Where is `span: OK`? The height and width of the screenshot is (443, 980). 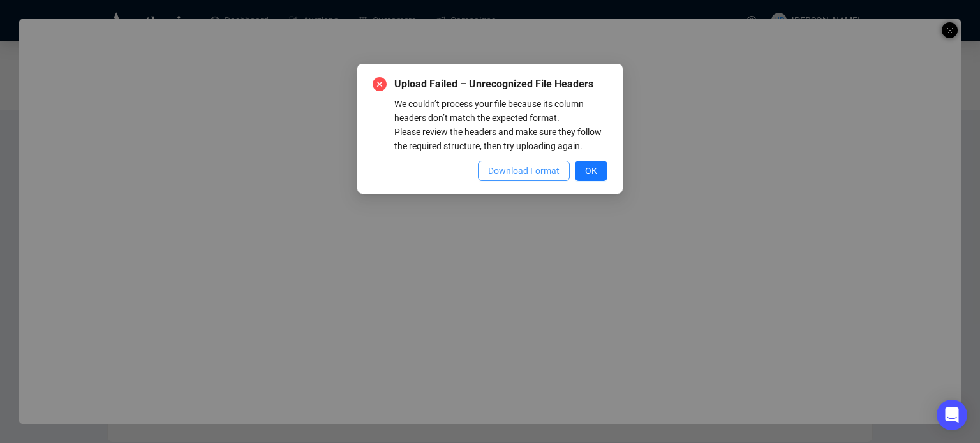
span: OK is located at coordinates (591, 171).